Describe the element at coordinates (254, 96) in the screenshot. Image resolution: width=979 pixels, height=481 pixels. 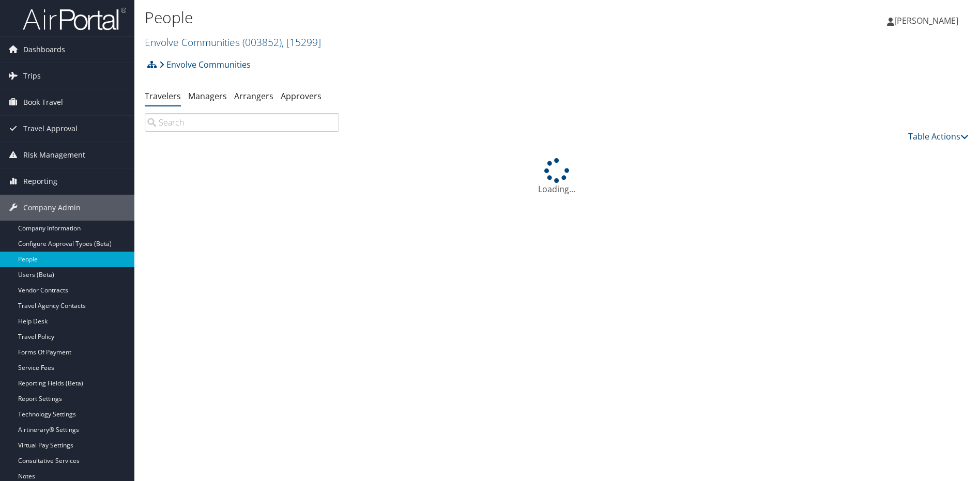
I see `a: Arrangers` at that location.